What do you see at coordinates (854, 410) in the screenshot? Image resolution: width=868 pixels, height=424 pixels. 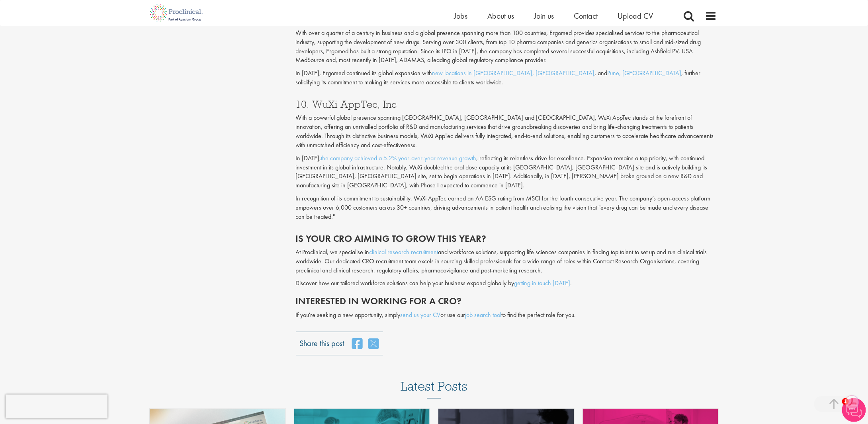 I see `img: Chatbot` at bounding box center [854, 410].